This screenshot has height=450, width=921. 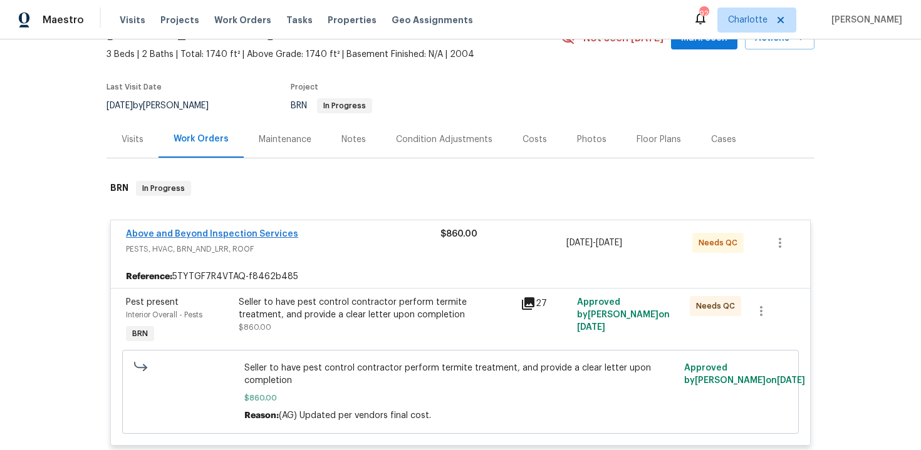 I want to click on span: Charlotte, so click(x=747, y=20).